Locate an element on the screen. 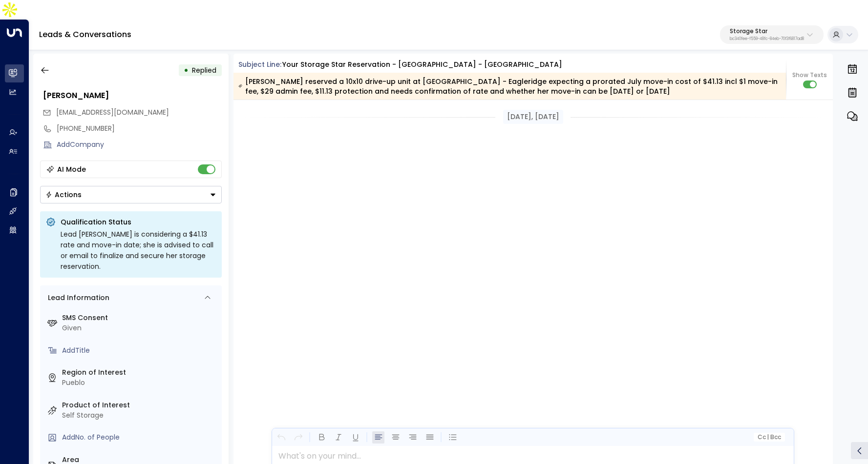 This screenshot has width=868, height=464. button: Undo is located at coordinates (281, 437).